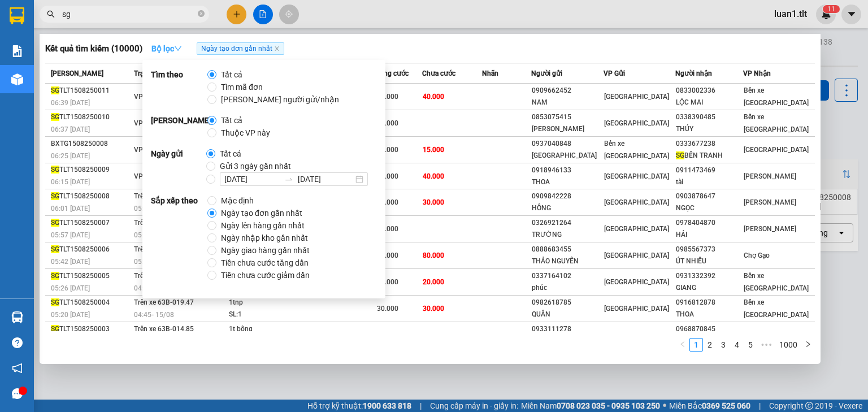 Image resolution: width=868 pixels, height=412 pixels. Describe the element at coordinates (90, 196) in the screenshot. I see `div: TLT1508250008` at that location.